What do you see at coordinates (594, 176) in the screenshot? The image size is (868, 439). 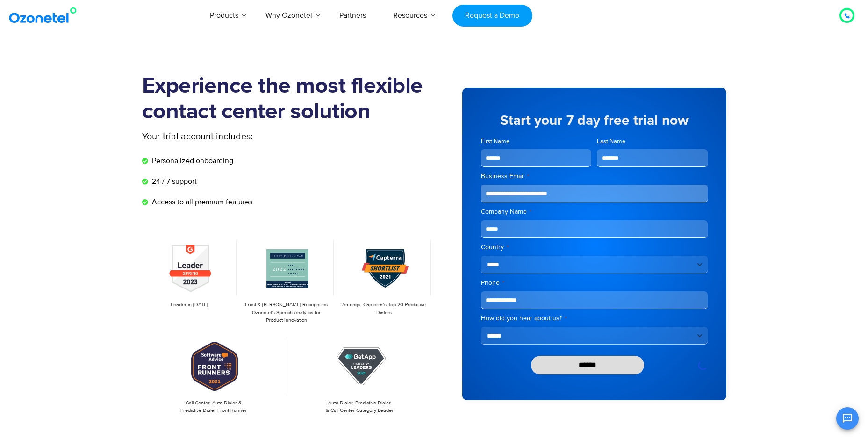 I see `label: Business Email` at bounding box center [594, 176].